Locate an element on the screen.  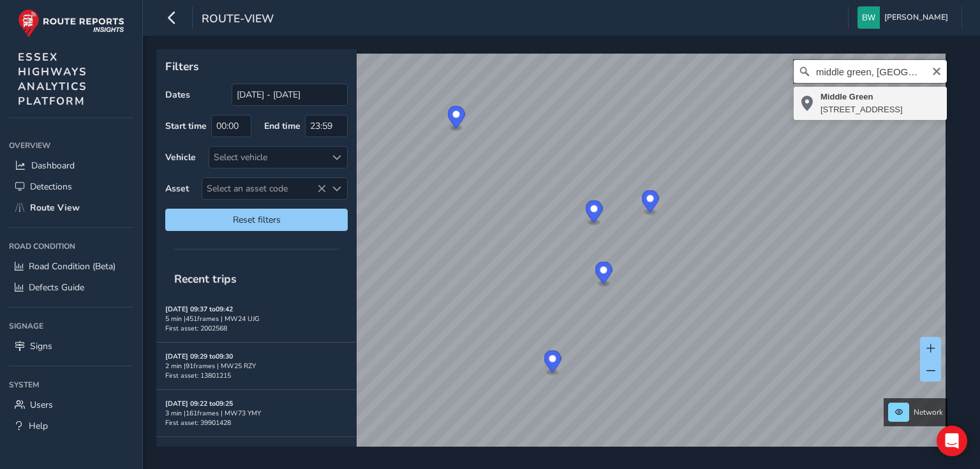
p: Filters is located at coordinates (256, 66).